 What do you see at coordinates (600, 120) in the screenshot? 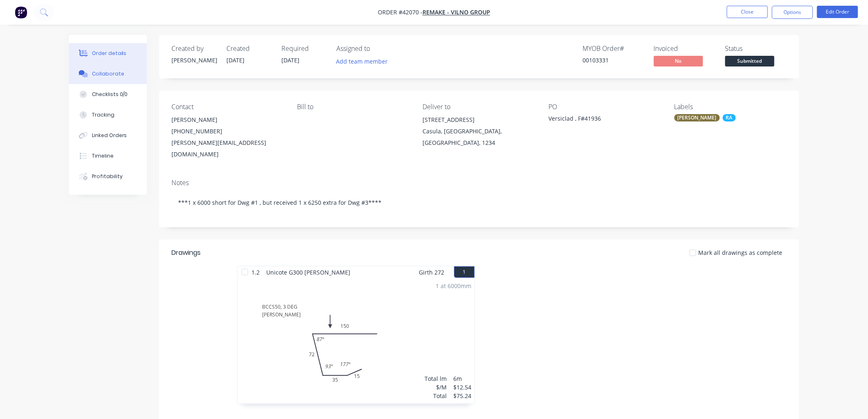
I see `div: Versiclad , F#41936` at bounding box center [600, 120].